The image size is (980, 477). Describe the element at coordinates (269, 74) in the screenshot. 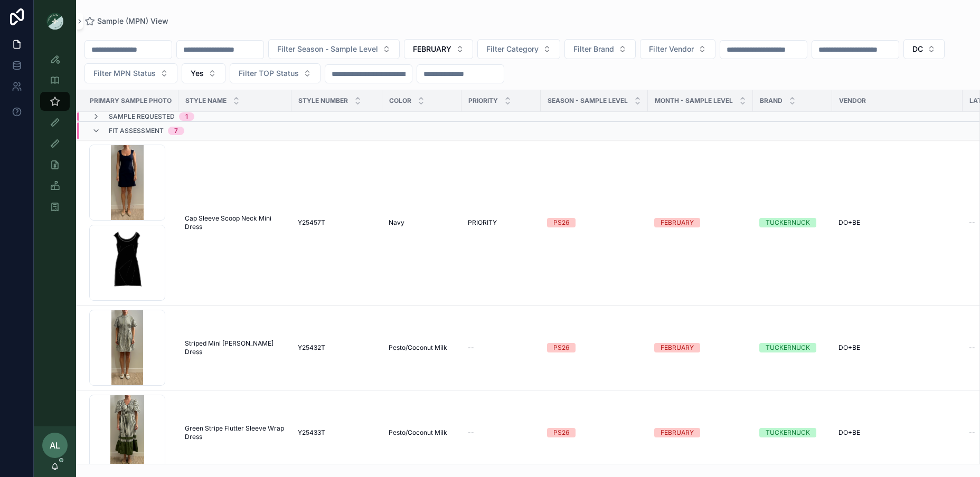

I see `span: Filter TOP Status` at that location.